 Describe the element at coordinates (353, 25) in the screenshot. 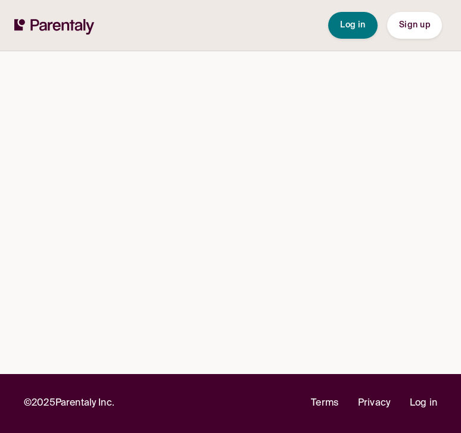

I see `button: Log in` at that location.